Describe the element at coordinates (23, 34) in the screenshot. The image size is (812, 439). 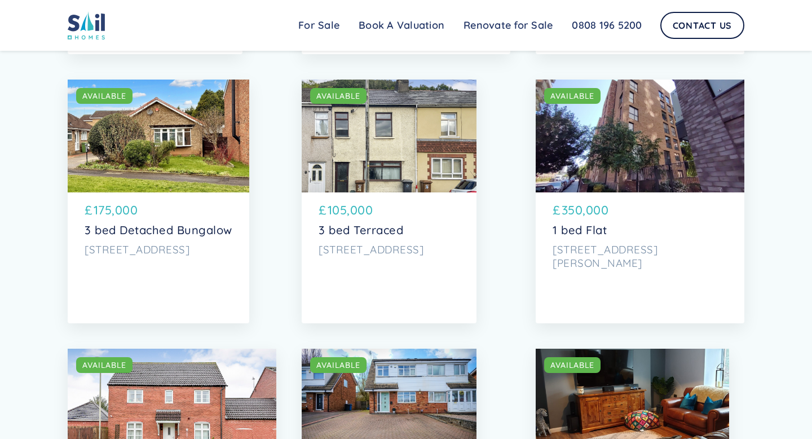
I see `img: website_grey.svg` at that location.